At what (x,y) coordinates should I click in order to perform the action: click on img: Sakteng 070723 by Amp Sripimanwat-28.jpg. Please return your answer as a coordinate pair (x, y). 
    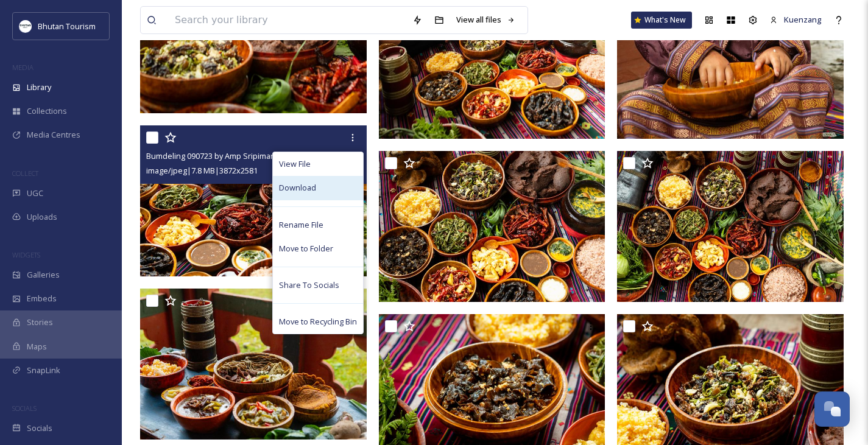
    Looking at the image, I should click on (254, 364).